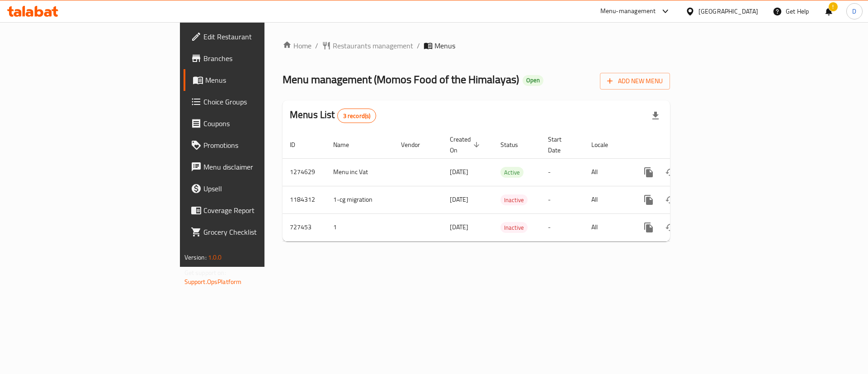 This screenshot has height=374, width=868. I want to click on span: D, so click(854, 11).